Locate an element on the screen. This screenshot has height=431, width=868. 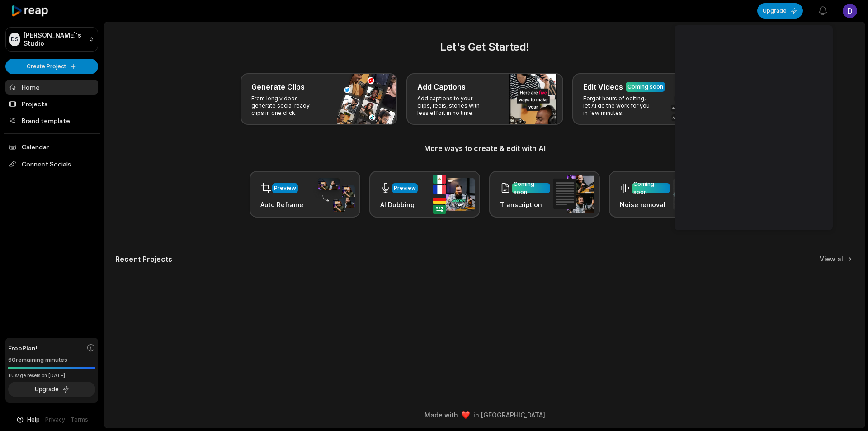
h2: Recent Projects is located at coordinates (144, 259).